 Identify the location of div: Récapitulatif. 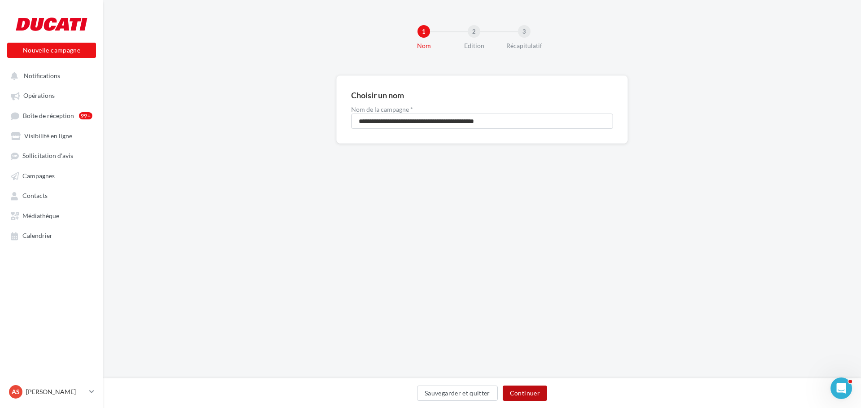
(524, 46).